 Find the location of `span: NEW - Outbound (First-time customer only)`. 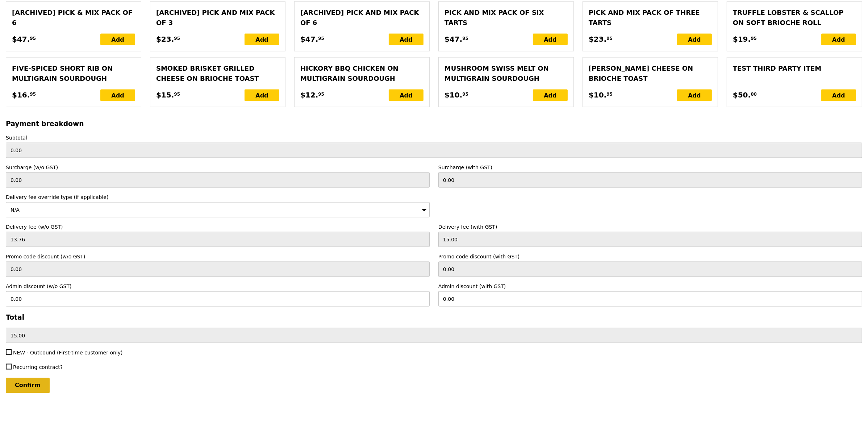

span: NEW - Outbound (First-time customer only) is located at coordinates (67, 353).